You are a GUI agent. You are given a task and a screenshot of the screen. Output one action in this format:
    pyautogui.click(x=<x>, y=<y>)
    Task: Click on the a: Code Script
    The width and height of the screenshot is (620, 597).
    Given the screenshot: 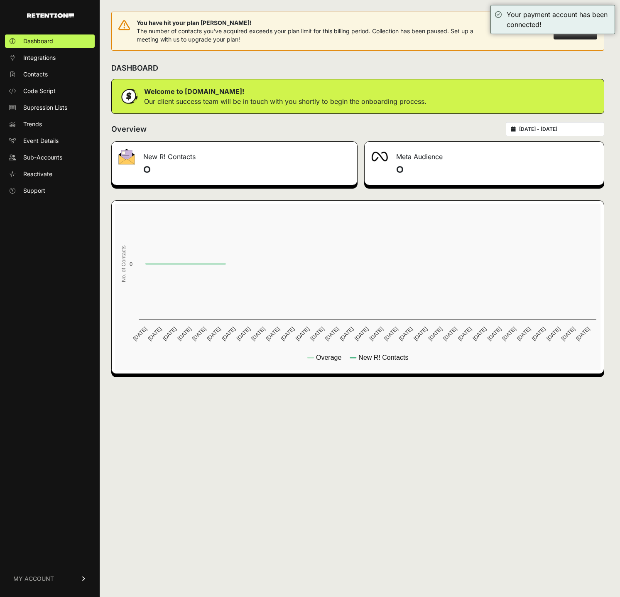 What is the action you would take?
    pyautogui.click(x=50, y=91)
    